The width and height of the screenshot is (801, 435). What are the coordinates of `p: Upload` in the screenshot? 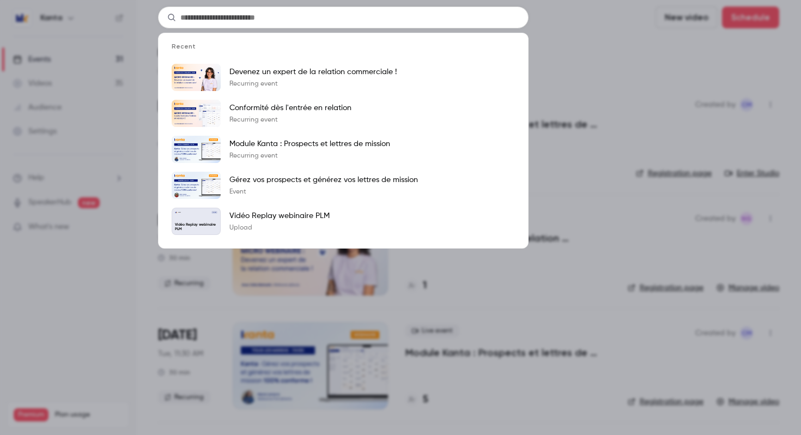 It's located at (279, 228).